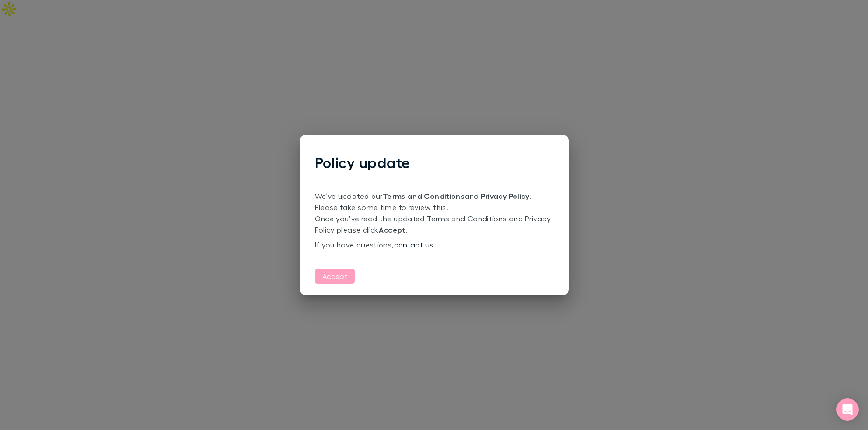 The image size is (868, 430). Describe the element at coordinates (423, 196) in the screenshot. I see `a: Terms and Conditions` at that location.